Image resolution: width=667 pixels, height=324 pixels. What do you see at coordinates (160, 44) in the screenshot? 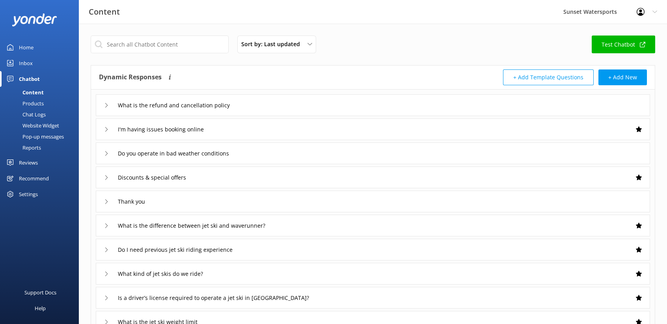
I see `input: Search all Chatbot Content` at bounding box center [160, 44].